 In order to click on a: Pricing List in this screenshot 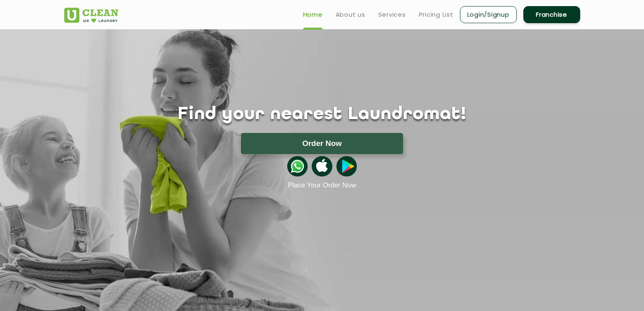, I will do `click(436, 15)`.